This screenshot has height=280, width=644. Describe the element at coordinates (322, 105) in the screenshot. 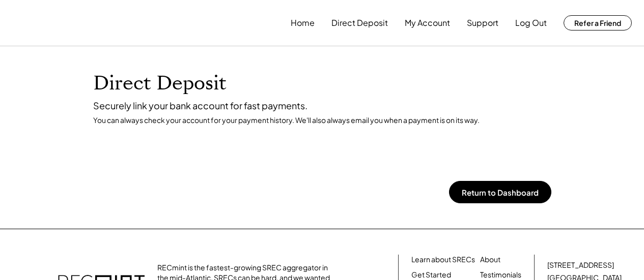

I see `div: Securely link your bank account for fast payments.` at that location.